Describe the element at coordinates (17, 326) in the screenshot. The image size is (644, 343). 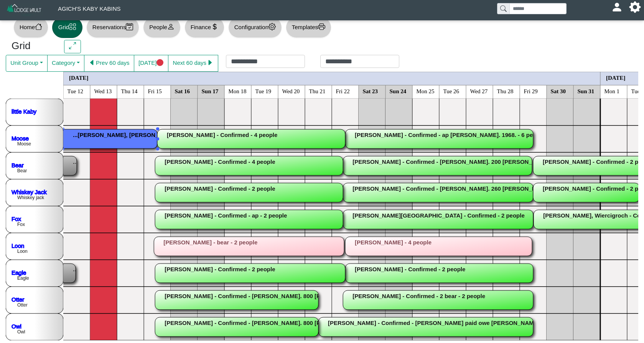
I see `a: Owl` at that location.